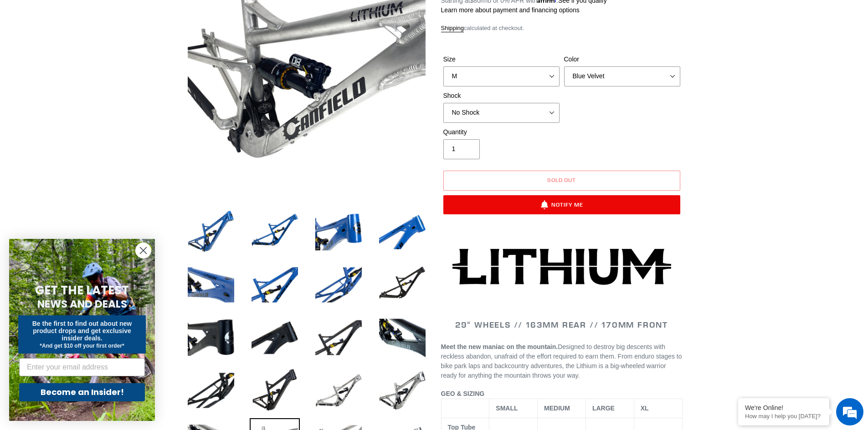 The image size is (868, 430). What do you see at coordinates (17, 57) in the screenshot?
I see `div: Navigation go back` at bounding box center [17, 57].